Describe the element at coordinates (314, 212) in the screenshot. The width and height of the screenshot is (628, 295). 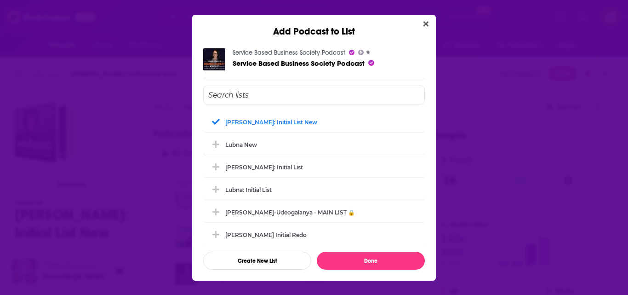
I see `div: Adaeze Iloeje-Udeogalanya - MAIN LIST 🔒` at that location.